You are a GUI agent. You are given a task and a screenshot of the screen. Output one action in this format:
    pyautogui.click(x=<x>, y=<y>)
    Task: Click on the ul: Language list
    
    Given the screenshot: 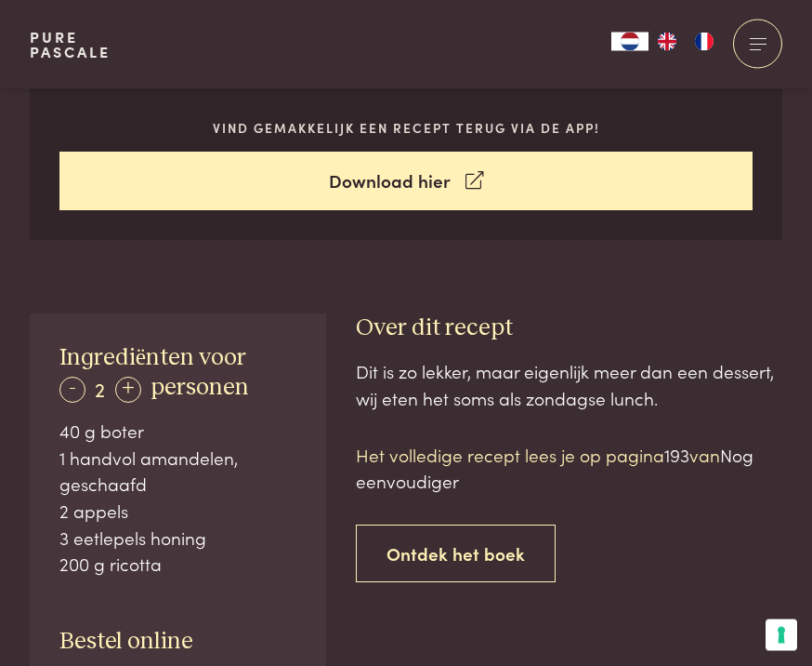 What is the action you would take?
    pyautogui.click(x=686, y=42)
    